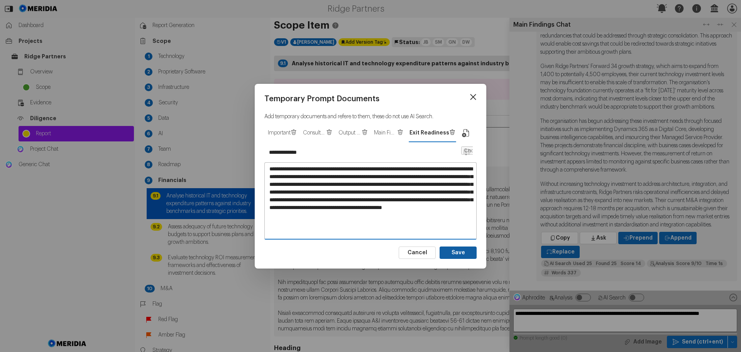  Describe the element at coordinates (458, 252) in the screenshot. I see `button: Save` at that location.